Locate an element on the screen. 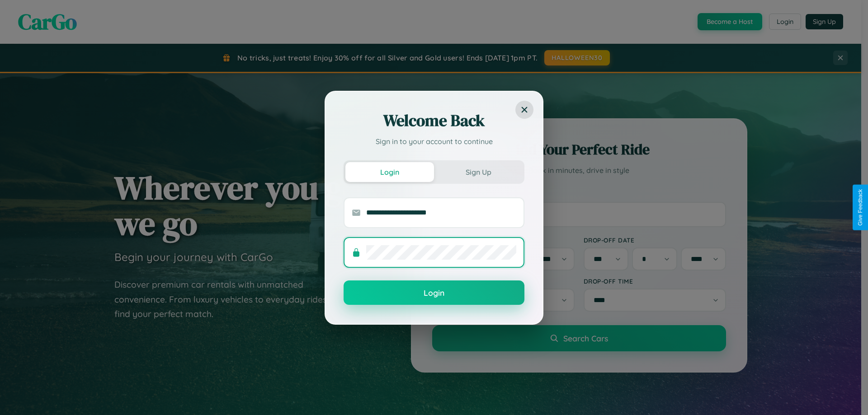 The height and width of the screenshot is (415, 868). div: Give Feedback is located at coordinates (860, 207).